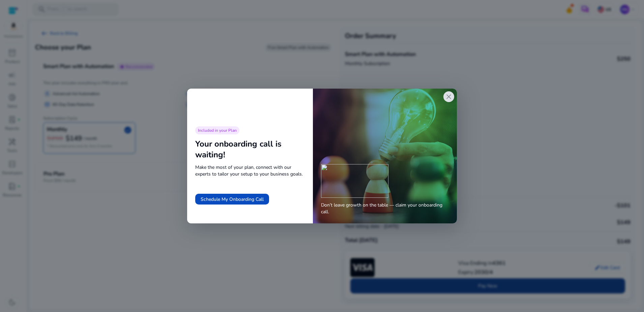 The image size is (644, 312). Describe the element at coordinates (250, 171) in the screenshot. I see `span: Make the most of your plan, connect with our experts to tailor your setup to your business goals.` at that location.